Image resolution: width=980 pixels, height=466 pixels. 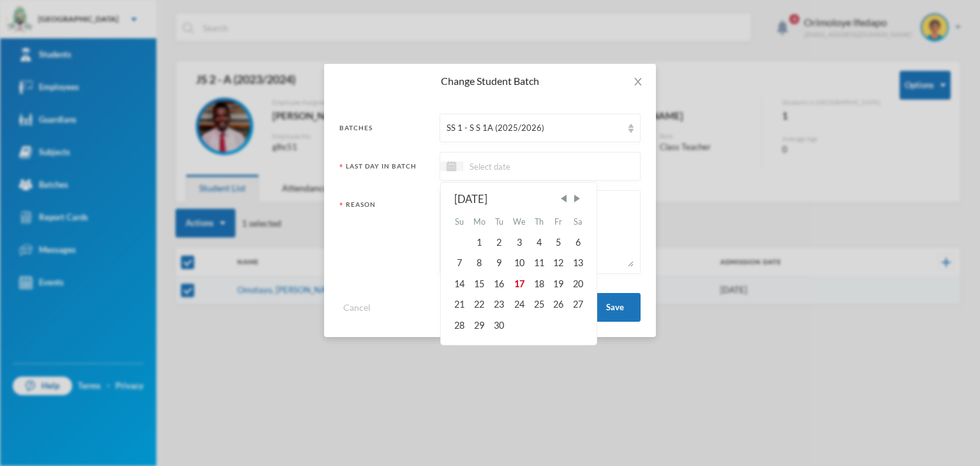 What do you see at coordinates (499, 242) in the screenshot?
I see `div: Tue Sep 02 2025` at bounding box center [499, 242].